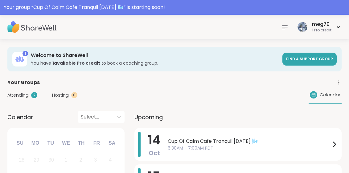 This screenshot has width=349, height=173. What do you see at coordinates (81, 160) in the screenshot?
I see `div: Not available Thursday, October 2nd, 2025` at bounding box center [81, 160].